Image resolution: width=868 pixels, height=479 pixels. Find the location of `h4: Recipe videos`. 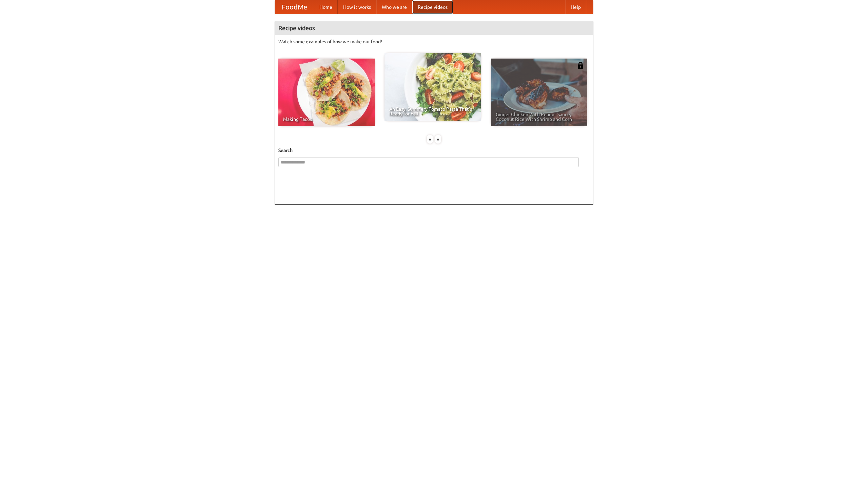

h4: Recipe videos is located at coordinates (434, 28).